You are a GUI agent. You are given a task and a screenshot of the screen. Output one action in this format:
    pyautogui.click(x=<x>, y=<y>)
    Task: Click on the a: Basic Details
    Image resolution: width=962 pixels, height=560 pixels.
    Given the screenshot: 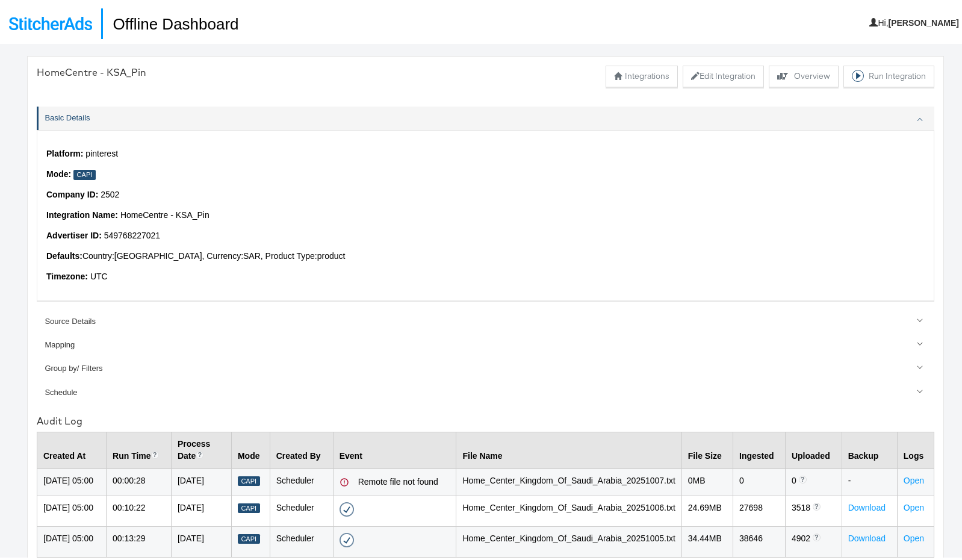 What is the action you would take?
    pyautogui.click(x=486, y=116)
    